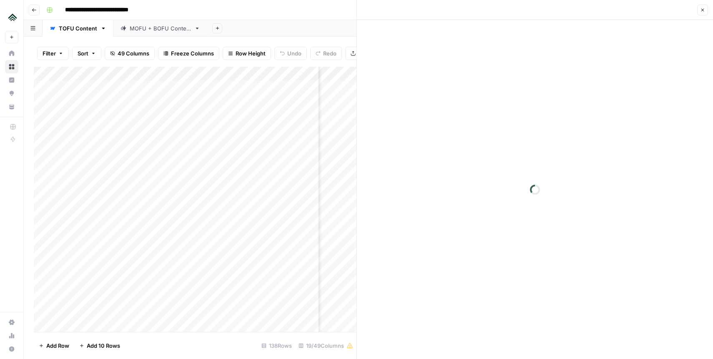 The image size is (713, 359). I want to click on a: Your Data, so click(12, 107).